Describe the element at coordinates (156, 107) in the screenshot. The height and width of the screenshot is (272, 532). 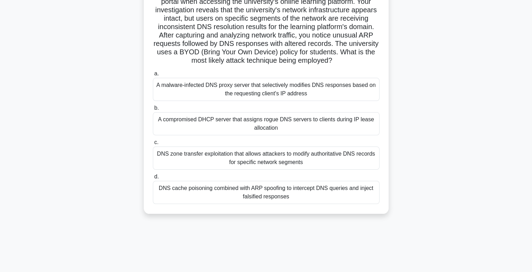
I see `span: b.` at that location.